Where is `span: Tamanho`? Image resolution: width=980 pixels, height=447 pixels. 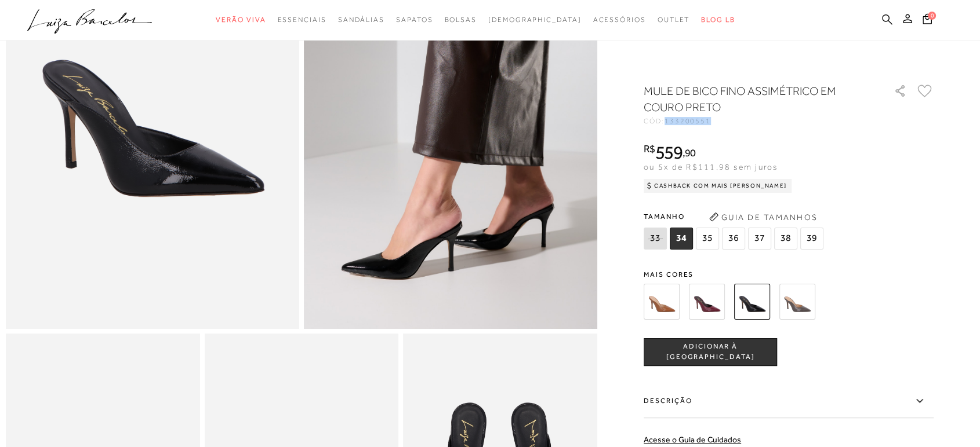 span: Tamanho is located at coordinates (734, 217).